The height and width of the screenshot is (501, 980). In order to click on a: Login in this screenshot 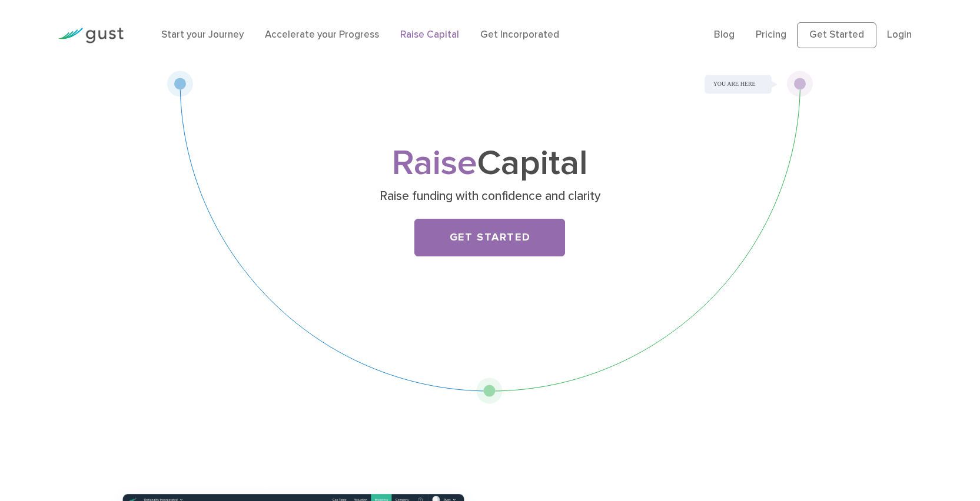, I will do `click(899, 34)`.